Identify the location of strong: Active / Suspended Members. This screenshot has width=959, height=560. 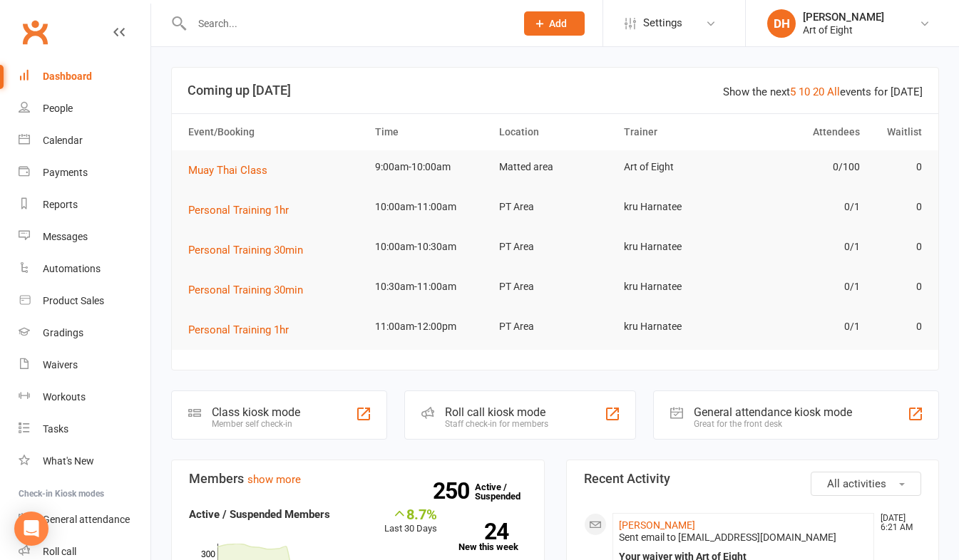
(259, 514).